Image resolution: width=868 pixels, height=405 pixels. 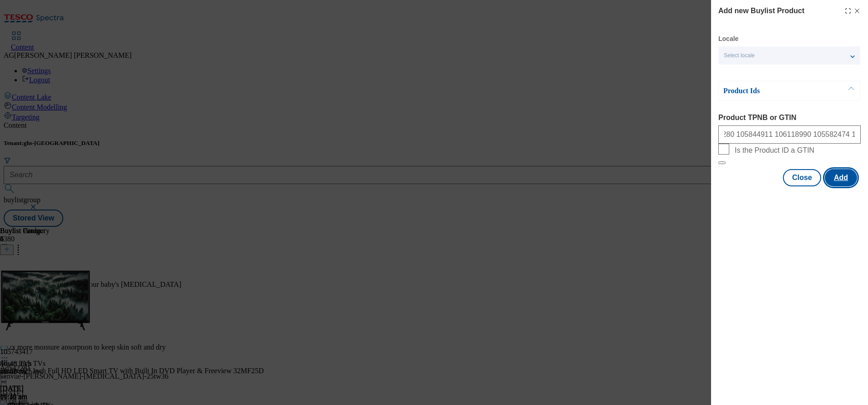 What do you see at coordinates (739, 55) in the screenshot?
I see `span: Select locale` at bounding box center [739, 55].